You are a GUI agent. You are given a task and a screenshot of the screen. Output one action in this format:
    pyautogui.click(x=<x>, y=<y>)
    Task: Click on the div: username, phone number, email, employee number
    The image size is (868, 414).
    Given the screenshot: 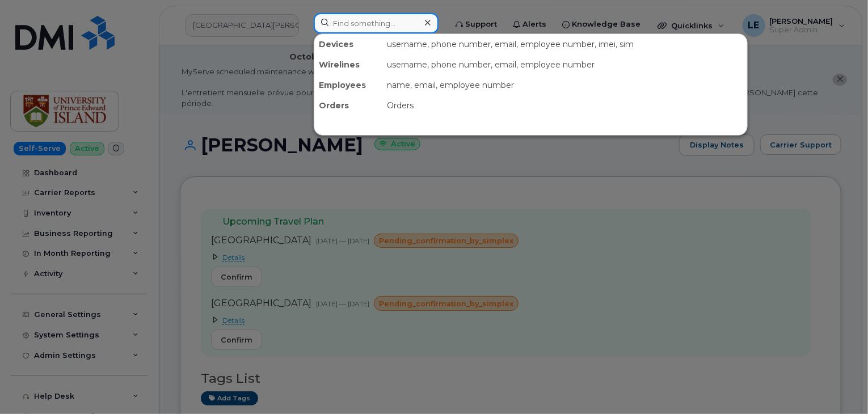 What is the action you would take?
    pyautogui.click(x=564, y=65)
    